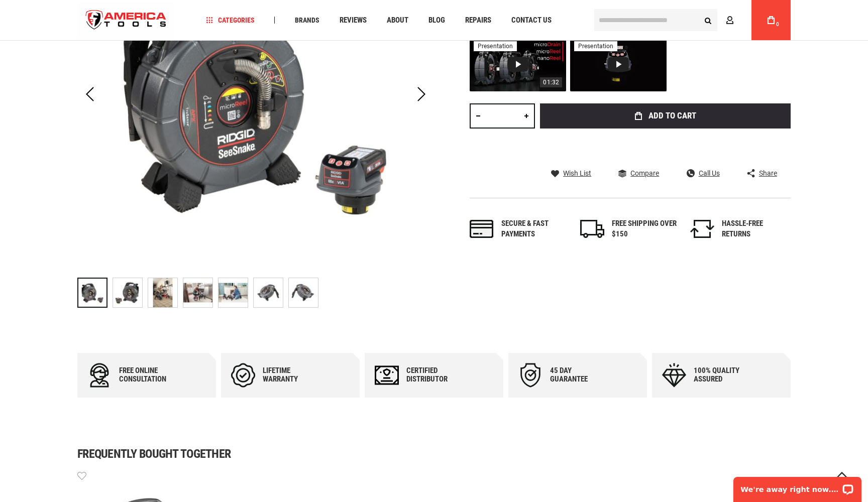  I want to click on span: Contact Us, so click(531, 20).